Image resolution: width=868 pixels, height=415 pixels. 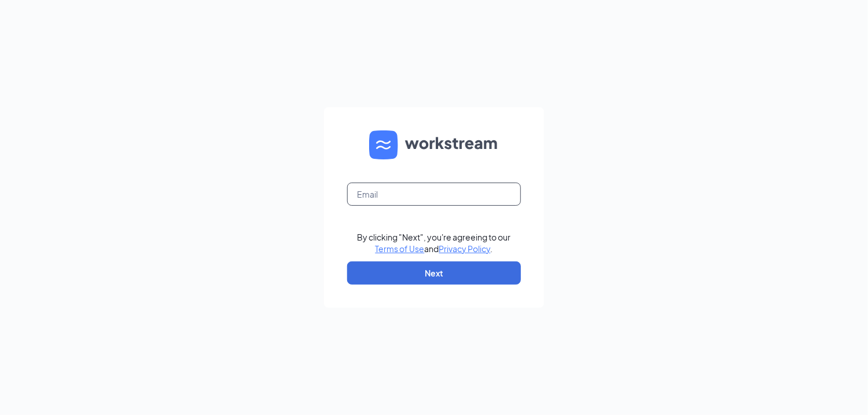 What do you see at coordinates (434, 145) in the screenshot?
I see `img: WS logo and Workstream text` at bounding box center [434, 145].